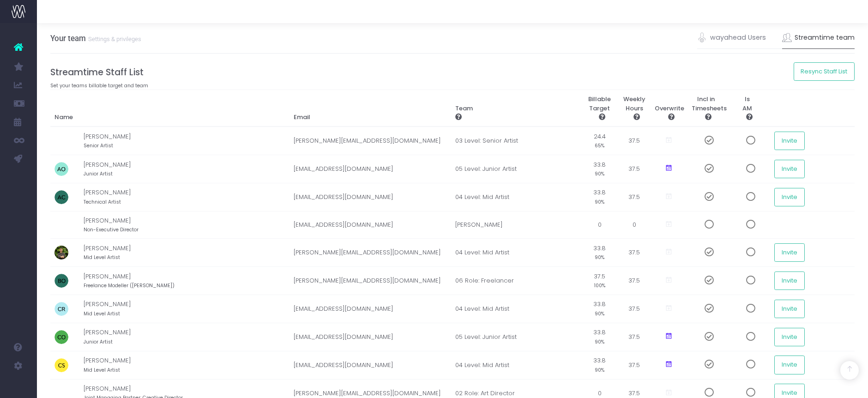  I want to click on td: 24.4, so click(599, 140).